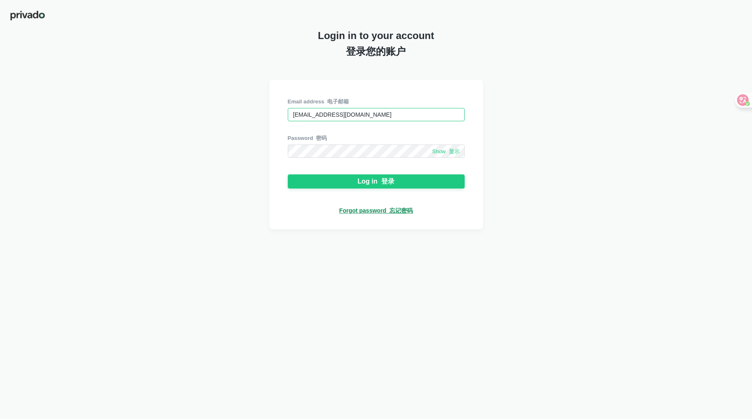  What do you see at coordinates (376, 138) in the screenshot?
I see `div: Password` at bounding box center [376, 138].